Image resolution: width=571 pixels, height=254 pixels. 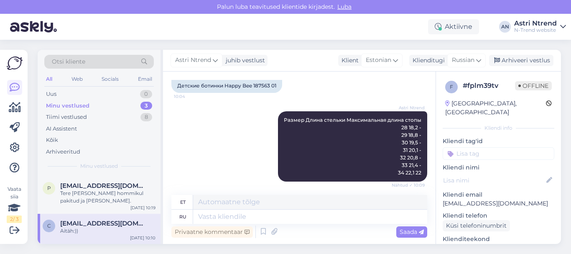 What do you see at coordinates (244, 60) in the screenshot?
I see `div: juhib vestlust` at bounding box center [244, 60].